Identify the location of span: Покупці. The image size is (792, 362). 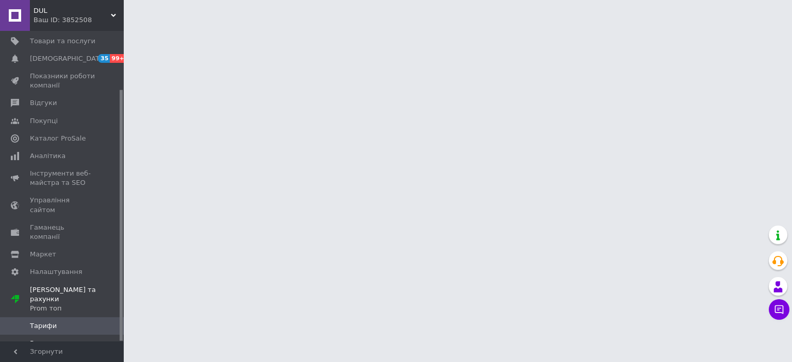
(44, 121).